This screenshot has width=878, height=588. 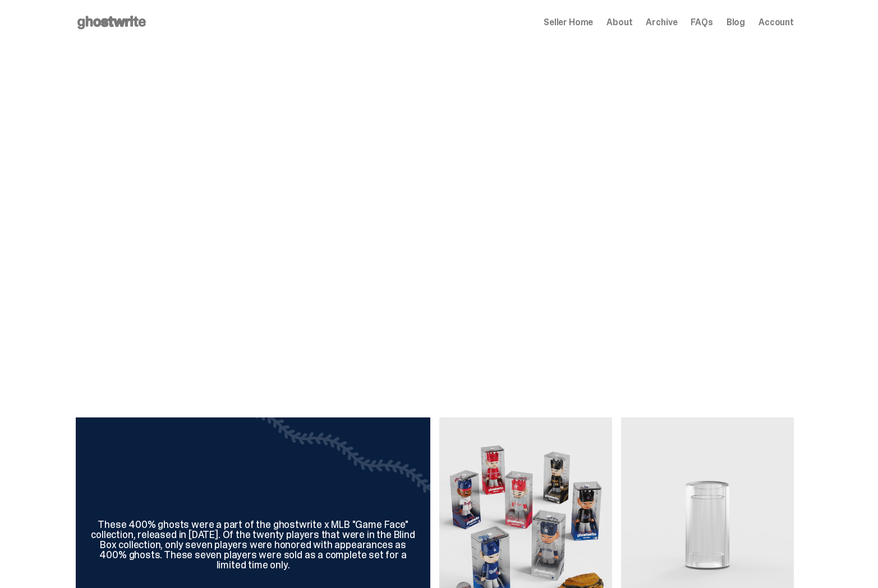 What do you see at coordinates (776, 22) in the screenshot?
I see `a: Account` at bounding box center [776, 22].